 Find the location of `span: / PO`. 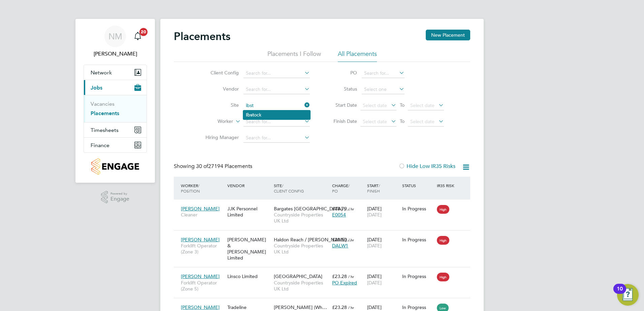

span: / PO is located at coordinates (341, 188).